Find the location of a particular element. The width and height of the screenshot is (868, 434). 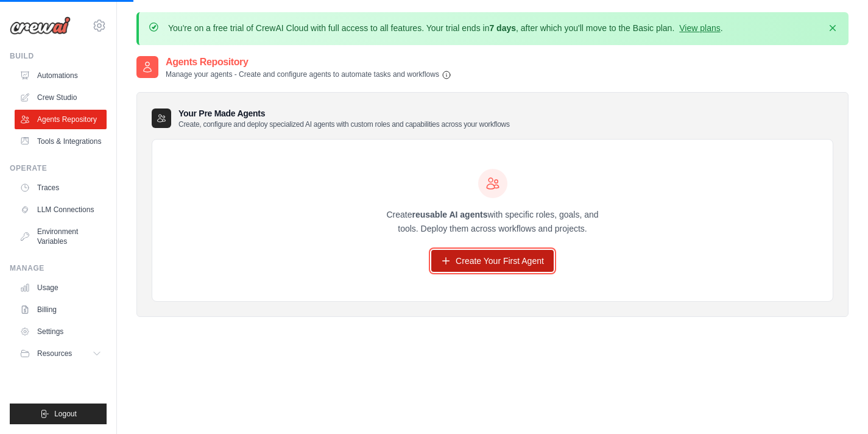

a: Crew Studio is located at coordinates (61, 97).